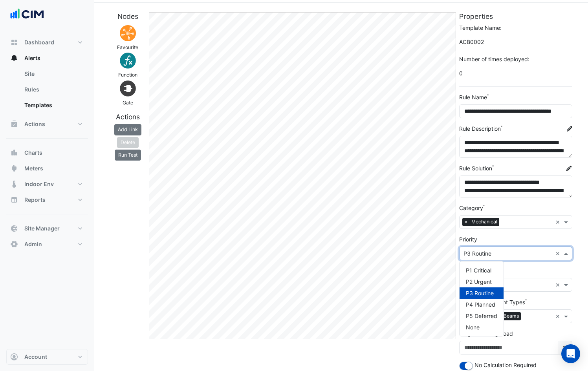  Describe the element at coordinates (506, 365) in the screenshot. I see `label: No Calculation Required` at that location.